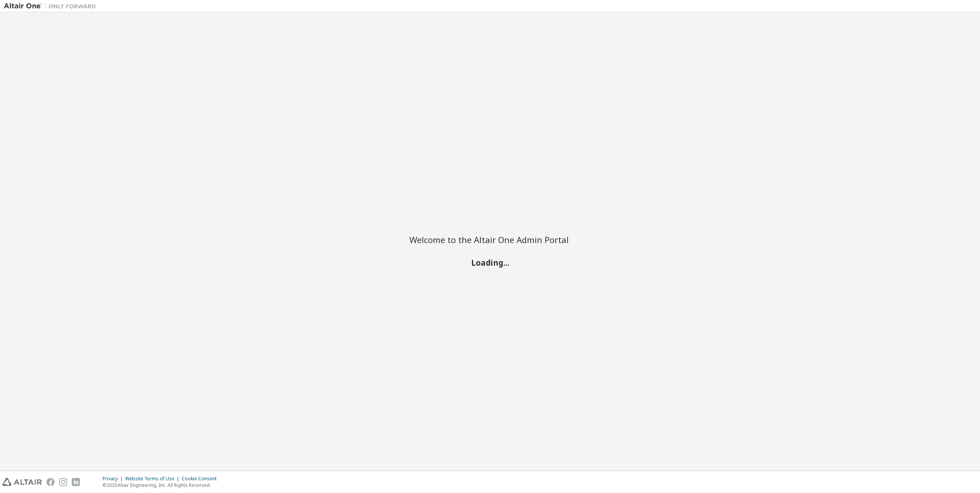 This screenshot has width=980, height=493. What do you see at coordinates (22, 482) in the screenshot?
I see `img: altair_logo.svg` at bounding box center [22, 482].